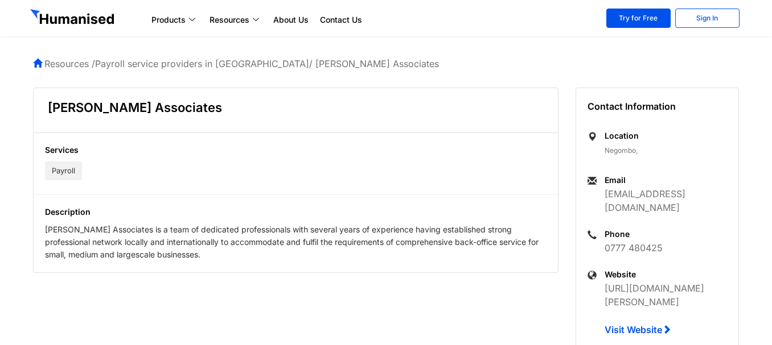 This screenshot has width=772, height=345. Describe the element at coordinates (73, 18) in the screenshot. I see `img: GetHumanised Logo` at that location.